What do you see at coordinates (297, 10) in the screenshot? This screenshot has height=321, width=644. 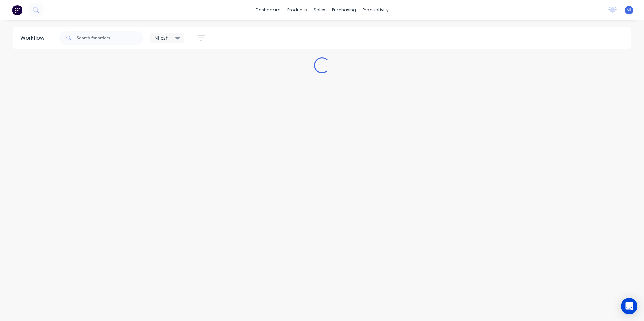 I see `div: products` at bounding box center [297, 10].